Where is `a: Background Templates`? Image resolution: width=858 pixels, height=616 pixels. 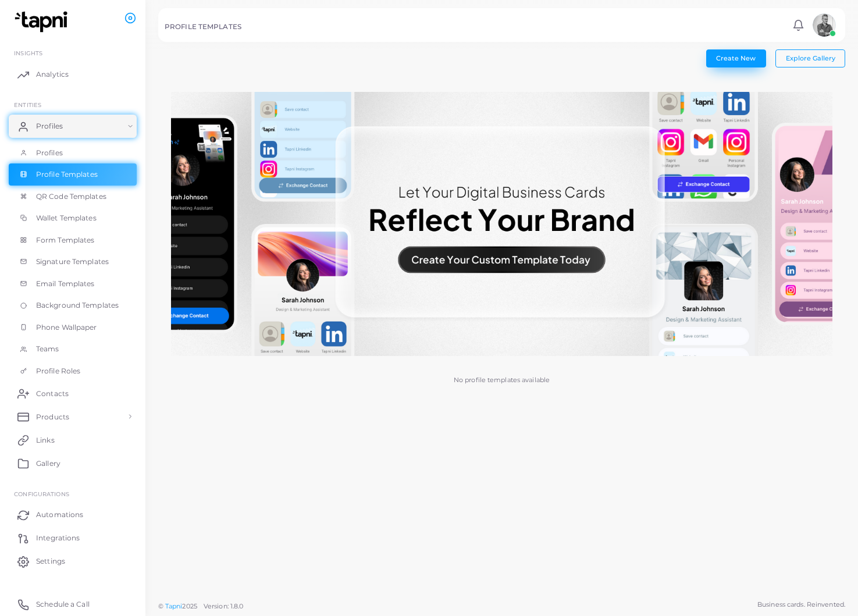
a: Background Templates is located at coordinates (72, 306).